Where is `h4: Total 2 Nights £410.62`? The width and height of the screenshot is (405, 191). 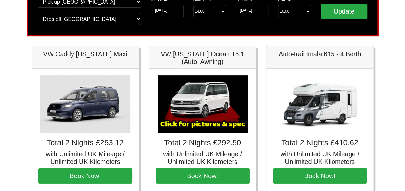 h4: Total 2 Nights £410.62 is located at coordinates (320, 143).